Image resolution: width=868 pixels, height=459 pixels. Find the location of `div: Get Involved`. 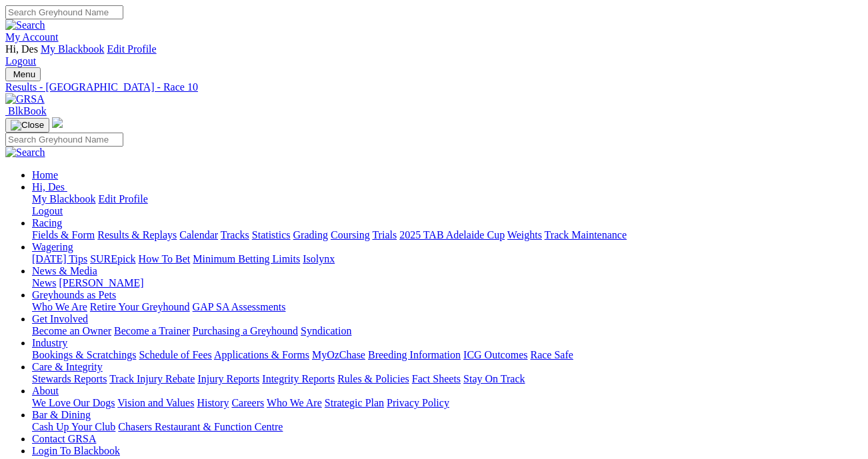

div: Get Involved is located at coordinates (447, 331).